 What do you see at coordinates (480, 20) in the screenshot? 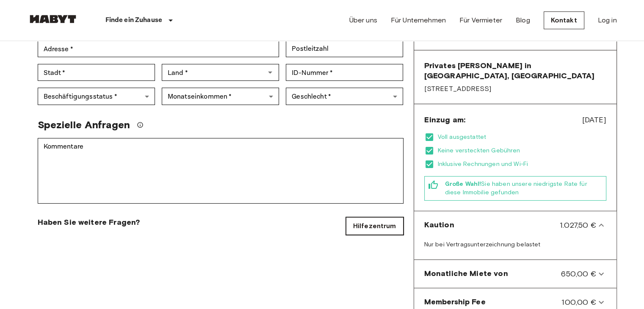
I see `a: Für Vermieter` at bounding box center [480, 20].